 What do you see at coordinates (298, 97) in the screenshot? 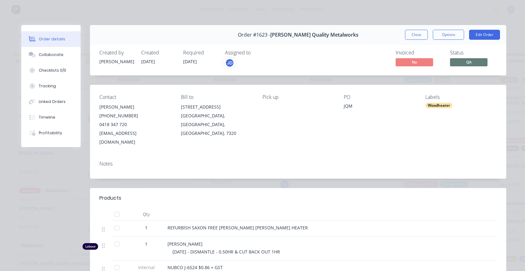
I see `div: Pick up` at bounding box center [298, 97].